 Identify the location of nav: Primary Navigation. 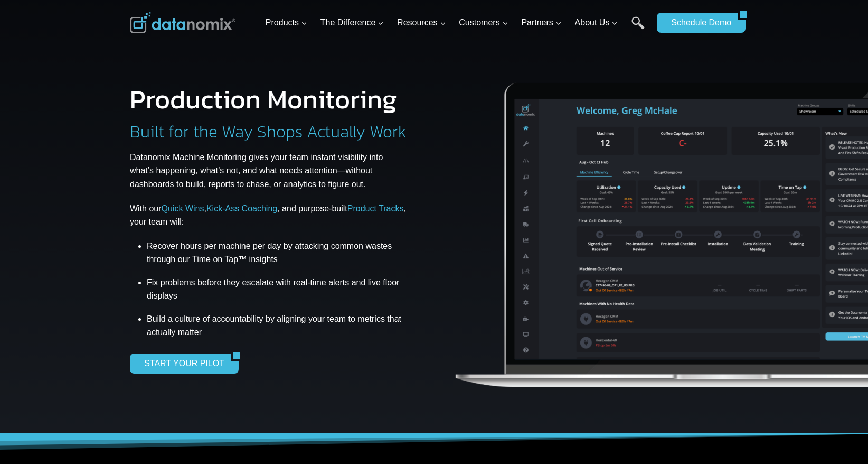
(457, 23).